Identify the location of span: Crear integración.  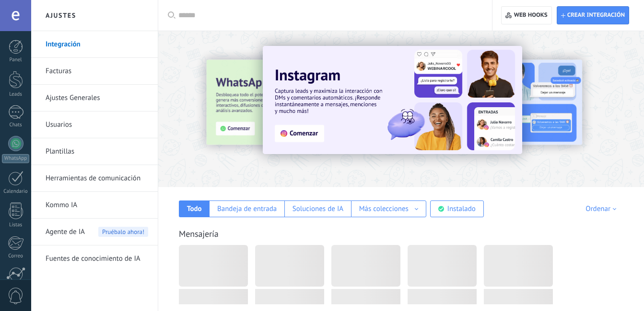
(596, 15).